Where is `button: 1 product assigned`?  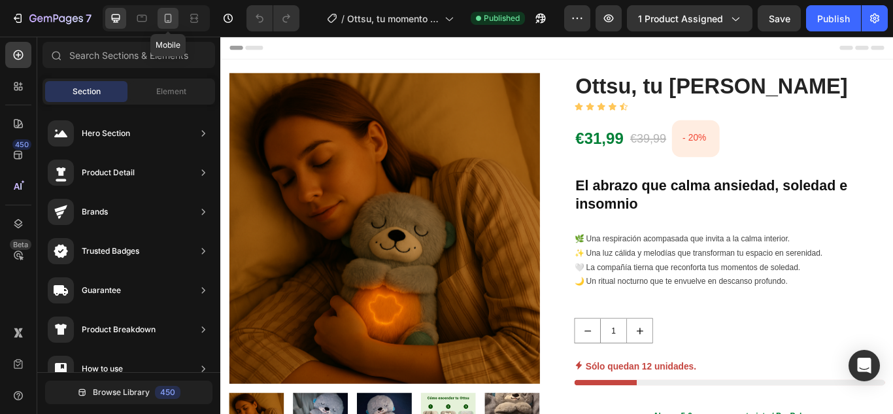 button: 1 product assigned is located at coordinates (690, 18).